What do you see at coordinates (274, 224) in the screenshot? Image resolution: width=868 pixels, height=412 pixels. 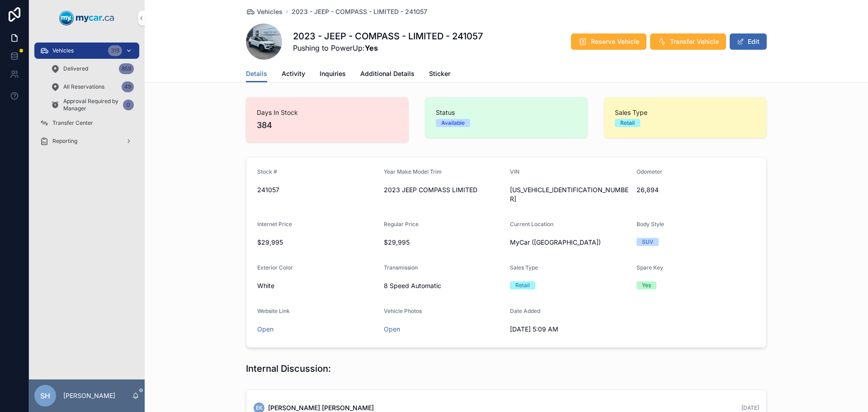 I see `span: Internet Price` at bounding box center [274, 224].